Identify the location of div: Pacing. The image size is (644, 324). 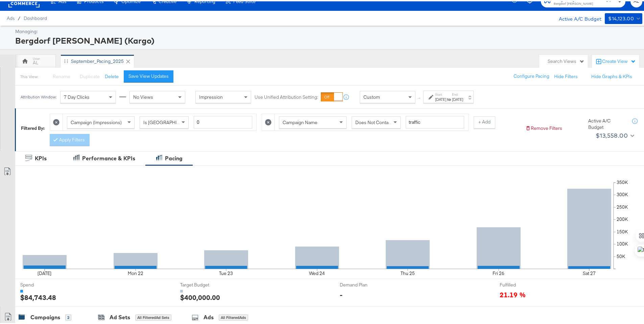
(174, 157).